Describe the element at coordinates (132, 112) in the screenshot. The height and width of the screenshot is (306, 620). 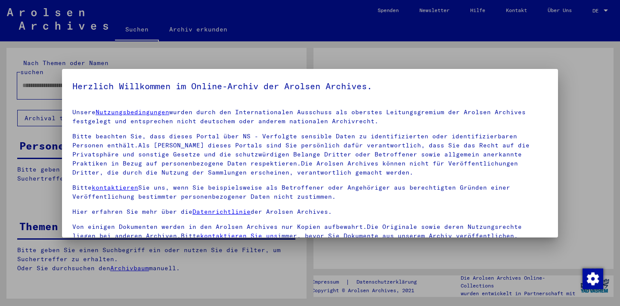
I see `a: Nutzungsbedingungen` at that location.